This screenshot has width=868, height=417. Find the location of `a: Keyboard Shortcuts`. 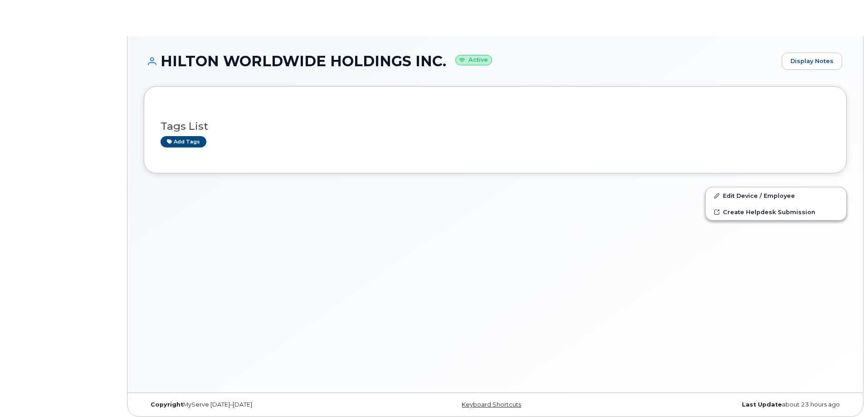

a: Keyboard Shortcuts is located at coordinates (491, 404).